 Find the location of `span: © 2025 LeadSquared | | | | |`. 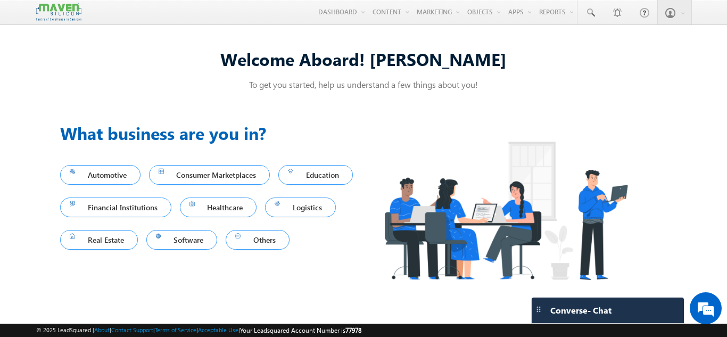

span: © 2025 LeadSquared | | | | | is located at coordinates (198, 330).